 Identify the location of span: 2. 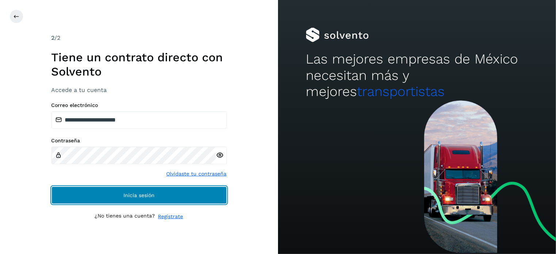
(53, 38).